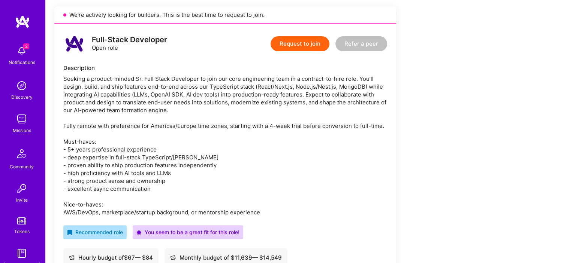 Image resolution: width=570 pixels, height=263 pixels. I want to click on div: Seeking a product-minded Sr. Full Stack Developer to join our core engineering team in a contract..., so click(225, 146).